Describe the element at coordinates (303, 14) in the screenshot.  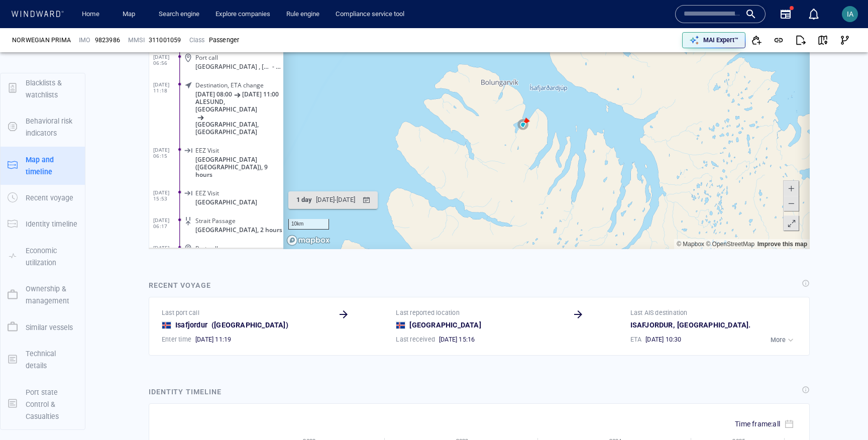
I see `a: Rule engine` at that location.